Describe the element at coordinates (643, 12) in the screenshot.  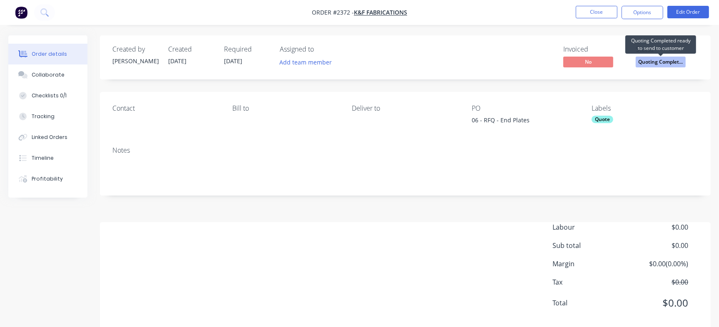
I see `button: Options` at that location.